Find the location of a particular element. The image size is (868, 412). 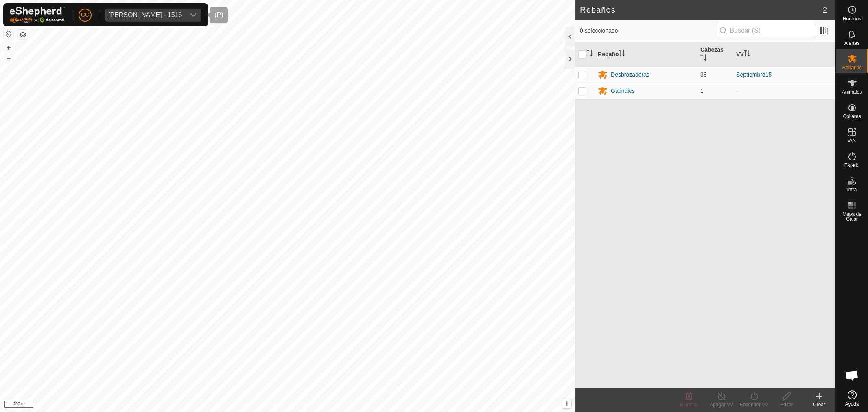

div: Apagar VV is located at coordinates (722, 404).